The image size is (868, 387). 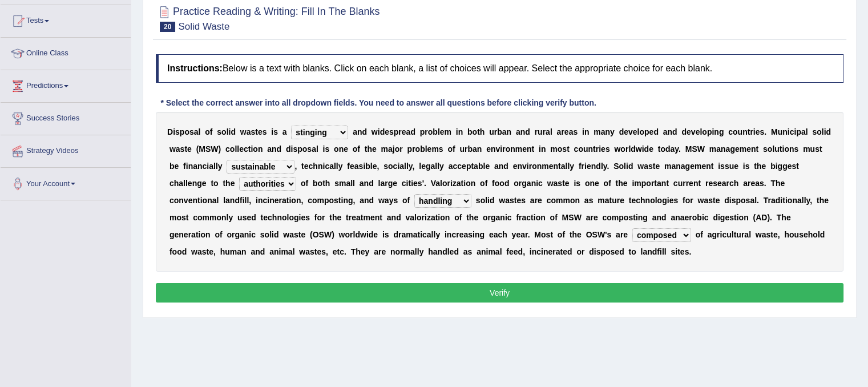 I want to click on b: W, so click(x=214, y=149).